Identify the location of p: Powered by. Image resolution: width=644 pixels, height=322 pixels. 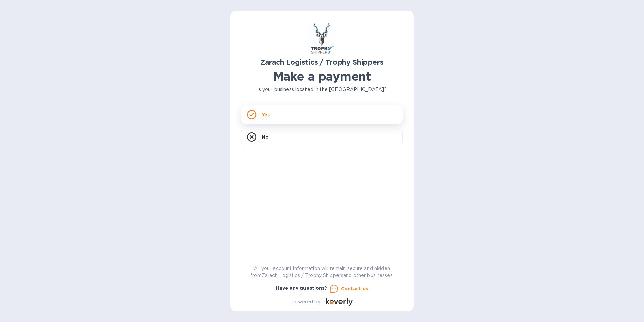
(305, 302).